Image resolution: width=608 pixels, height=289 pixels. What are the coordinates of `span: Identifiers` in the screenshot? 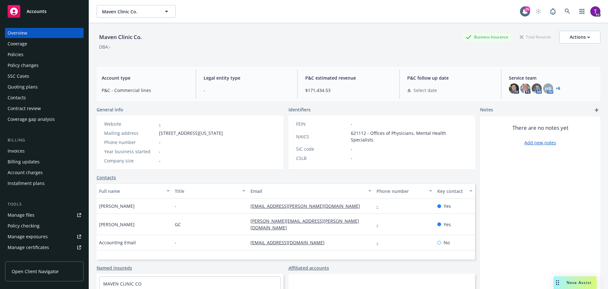 It's located at (300, 109).